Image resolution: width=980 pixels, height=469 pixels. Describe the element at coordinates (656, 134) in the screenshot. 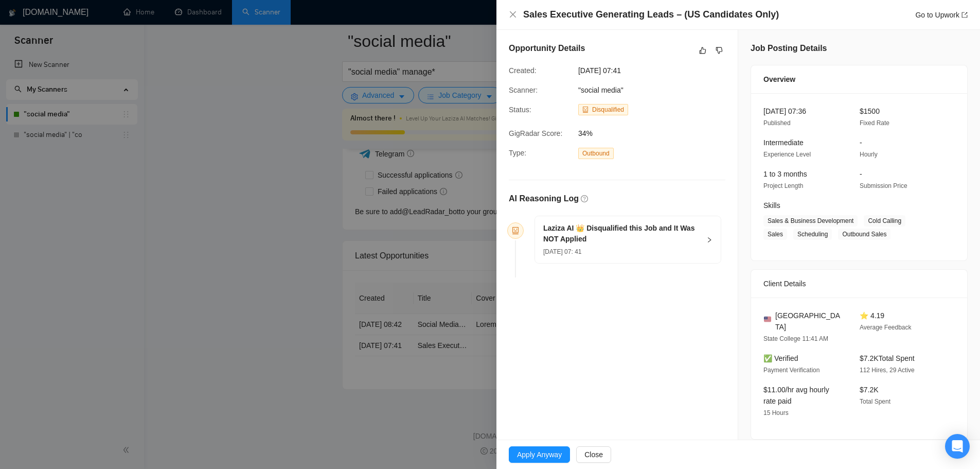

I see `span: 34%` at that location.